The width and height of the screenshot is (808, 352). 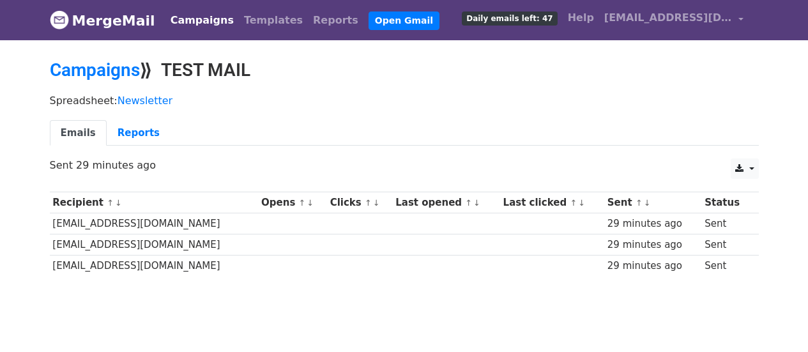 What do you see at coordinates (145, 100) in the screenshot?
I see `a: Newsletter` at bounding box center [145, 100].